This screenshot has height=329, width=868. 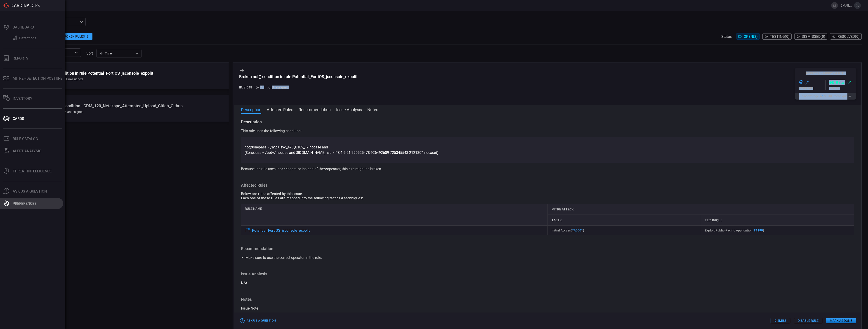 I want to click on a: Potential_FortiOS_jsconsole_expolit, so click(x=277, y=230).